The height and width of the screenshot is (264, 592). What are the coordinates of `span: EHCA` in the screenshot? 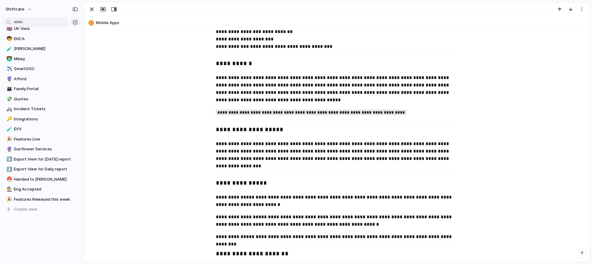 It's located at (46, 39).